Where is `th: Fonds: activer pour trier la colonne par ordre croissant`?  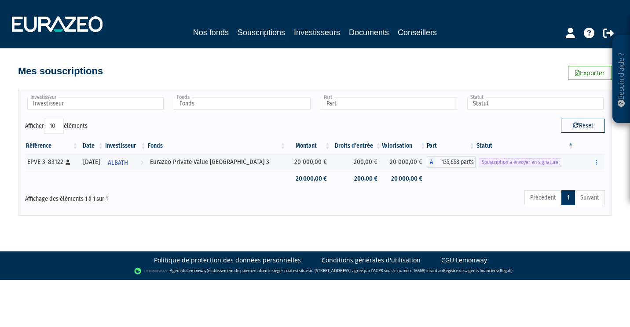
th: Fonds: activer pour trier la colonne par ordre croissant is located at coordinates (216, 146).